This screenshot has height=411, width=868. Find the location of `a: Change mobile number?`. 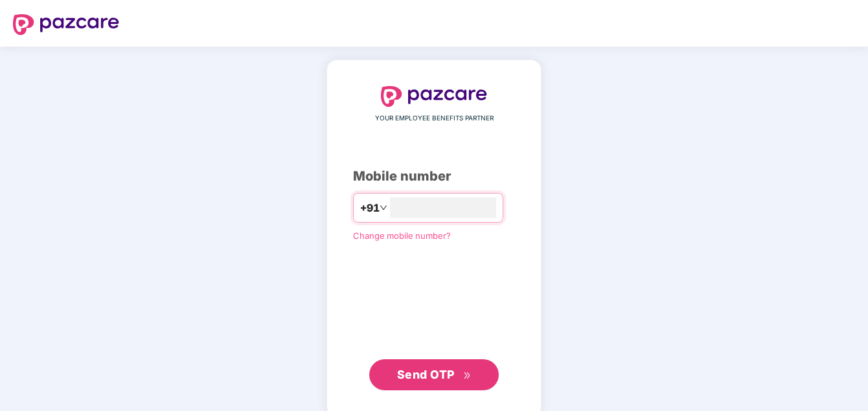

a: Change mobile number? is located at coordinates (401, 236).